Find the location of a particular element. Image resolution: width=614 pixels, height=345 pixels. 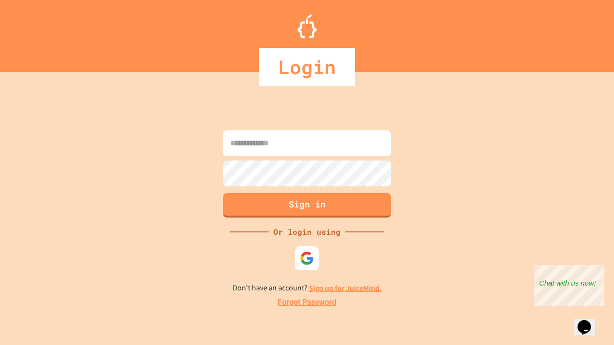

img: Logo.svg is located at coordinates (307, 26).